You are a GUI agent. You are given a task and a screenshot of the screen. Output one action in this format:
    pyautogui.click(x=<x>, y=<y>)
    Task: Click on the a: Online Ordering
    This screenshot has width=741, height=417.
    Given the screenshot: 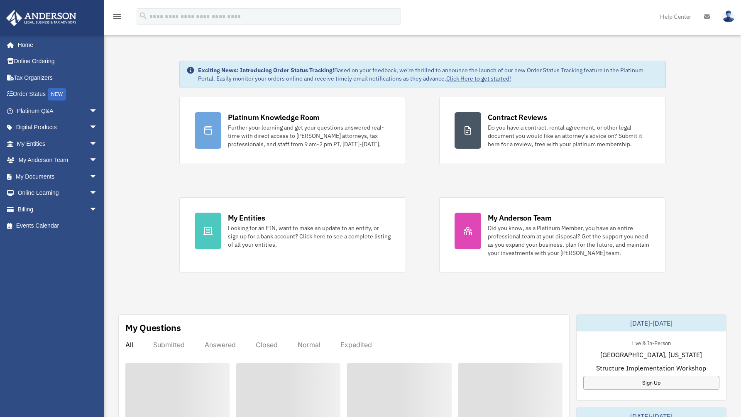 What is the action you would take?
    pyautogui.click(x=58, y=61)
    